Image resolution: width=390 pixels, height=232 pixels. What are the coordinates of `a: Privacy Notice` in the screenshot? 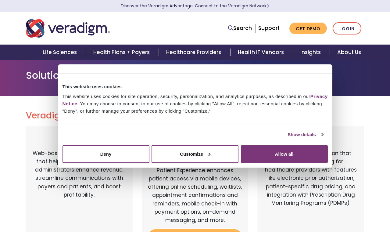 It's located at (195, 99).